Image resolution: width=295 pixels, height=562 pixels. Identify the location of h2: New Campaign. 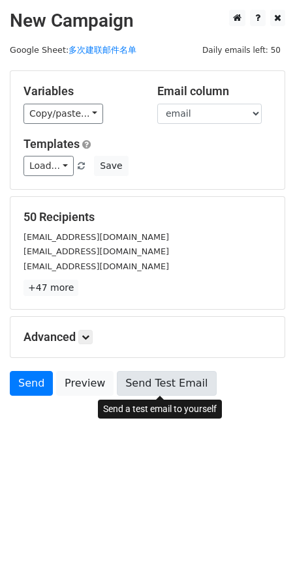
(147, 21).